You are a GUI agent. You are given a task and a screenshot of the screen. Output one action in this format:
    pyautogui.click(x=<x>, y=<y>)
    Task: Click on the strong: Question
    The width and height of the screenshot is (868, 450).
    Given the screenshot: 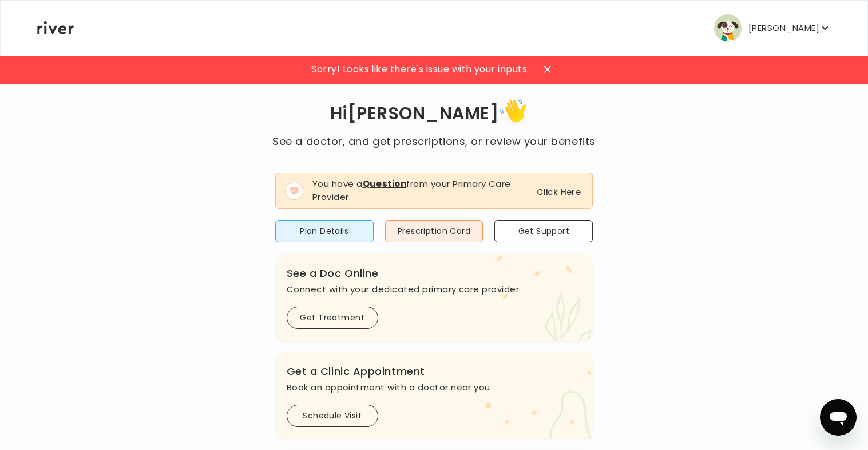 What is the action you would take?
    pyautogui.click(x=385, y=184)
    